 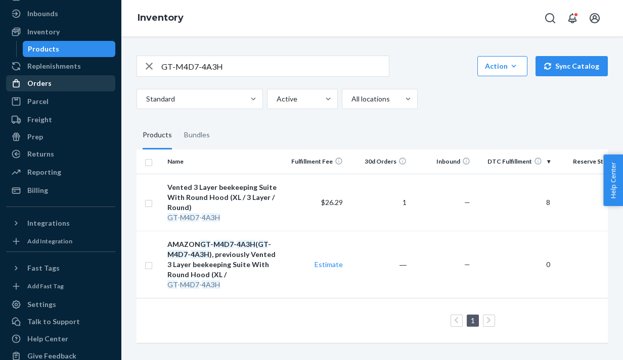 What do you see at coordinates (61, 242) in the screenshot?
I see `a: Add Integration` at bounding box center [61, 242].